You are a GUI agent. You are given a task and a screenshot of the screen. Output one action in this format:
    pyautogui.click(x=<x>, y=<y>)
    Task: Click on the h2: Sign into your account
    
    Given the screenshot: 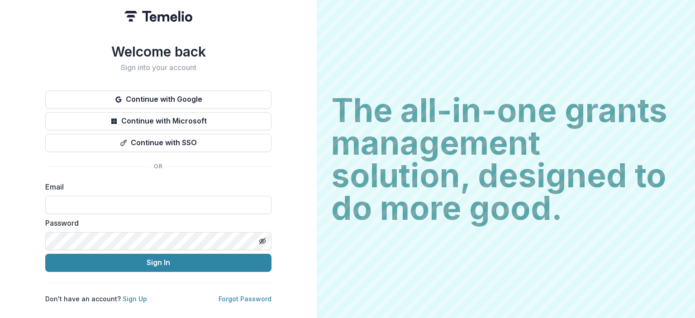 What is the action you would take?
    pyautogui.click(x=158, y=67)
    